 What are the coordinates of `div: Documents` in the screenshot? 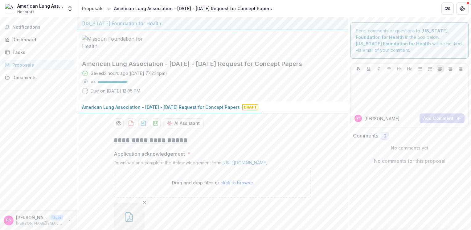 It's located at (41, 77).